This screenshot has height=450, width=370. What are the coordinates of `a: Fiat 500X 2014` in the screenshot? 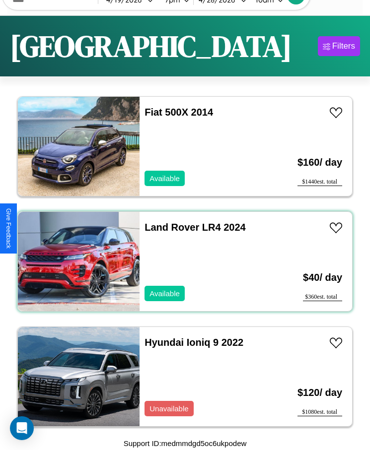 It's located at (179, 112).